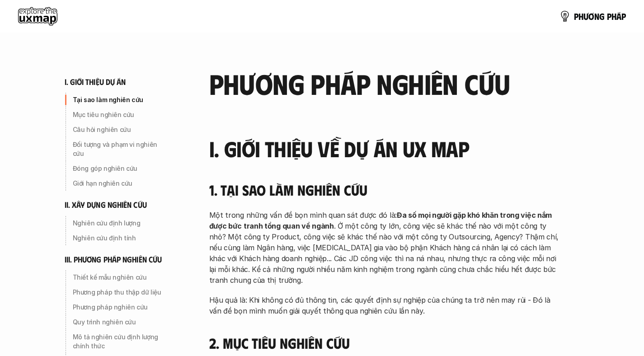 Image resolution: width=644 pixels, height=356 pixels. I want to click on p: Quy trình nghiên cứu, so click(121, 322).